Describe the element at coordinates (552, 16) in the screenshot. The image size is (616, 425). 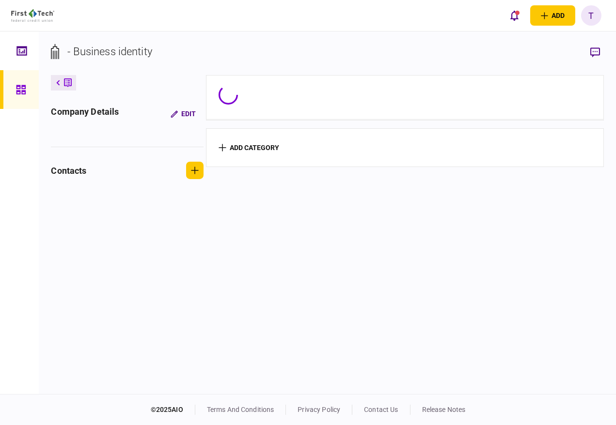
I see `button: open adding identity options` at that location.